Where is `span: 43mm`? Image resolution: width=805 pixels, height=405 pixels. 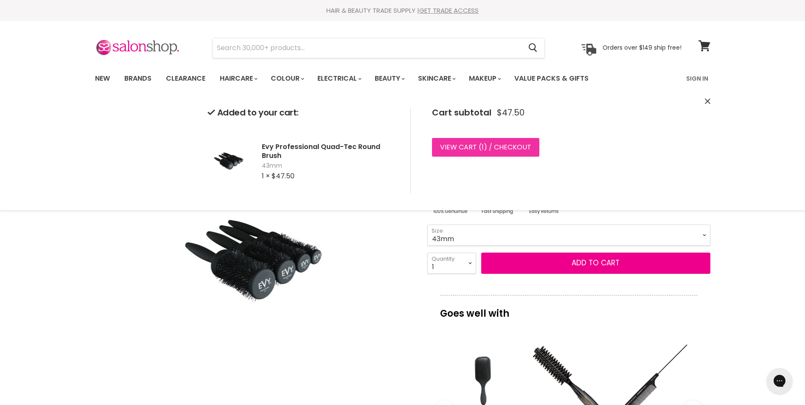
span: 43mm is located at coordinates (329, 166).